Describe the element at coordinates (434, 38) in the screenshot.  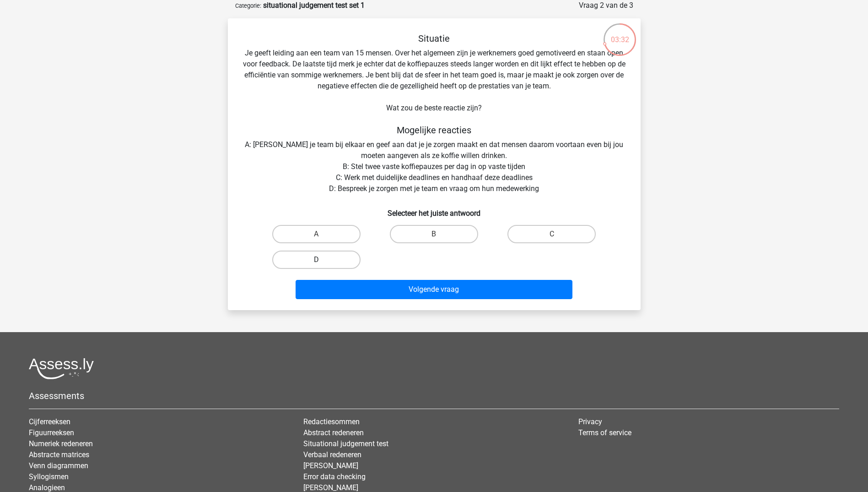
I see `h5: Situatie` at that location.